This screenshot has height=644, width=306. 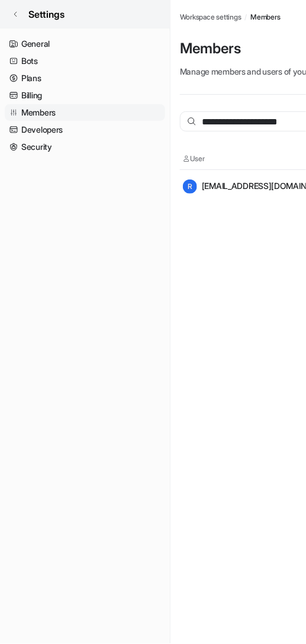 What do you see at coordinates (46, 14) in the screenshot?
I see `span: Settings` at bounding box center [46, 14].